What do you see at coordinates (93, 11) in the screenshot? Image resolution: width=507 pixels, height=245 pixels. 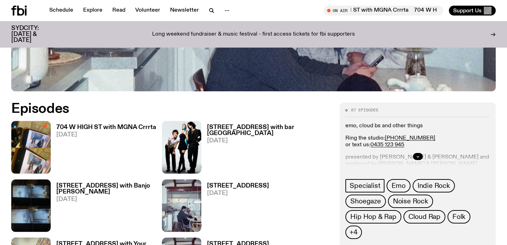 I see `a: Explore` at bounding box center [93, 11].